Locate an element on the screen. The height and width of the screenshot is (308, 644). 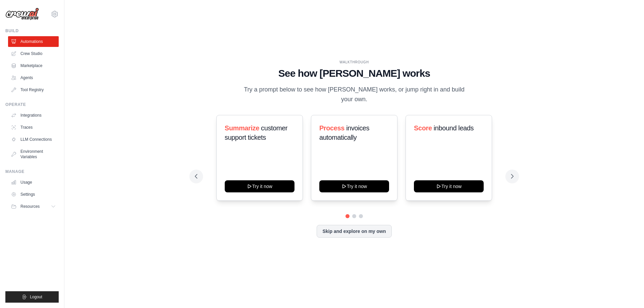
div: Manage is located at coordinates (32, 171).